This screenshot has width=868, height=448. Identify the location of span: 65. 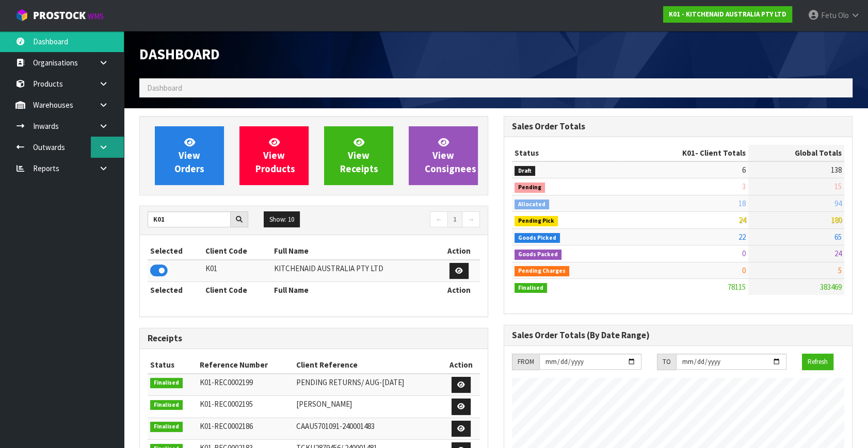
(838, 236).